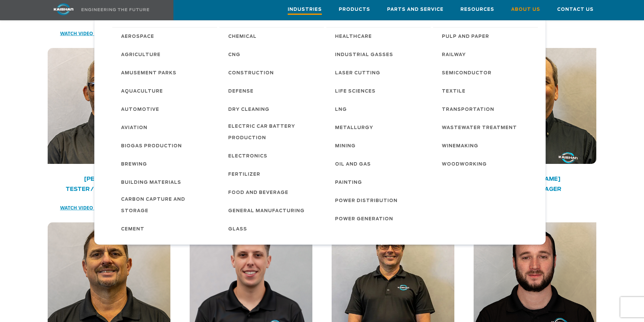  Describe the element at coordinates (304, 10) in the screenshot. I see `span: Industries` at that location.